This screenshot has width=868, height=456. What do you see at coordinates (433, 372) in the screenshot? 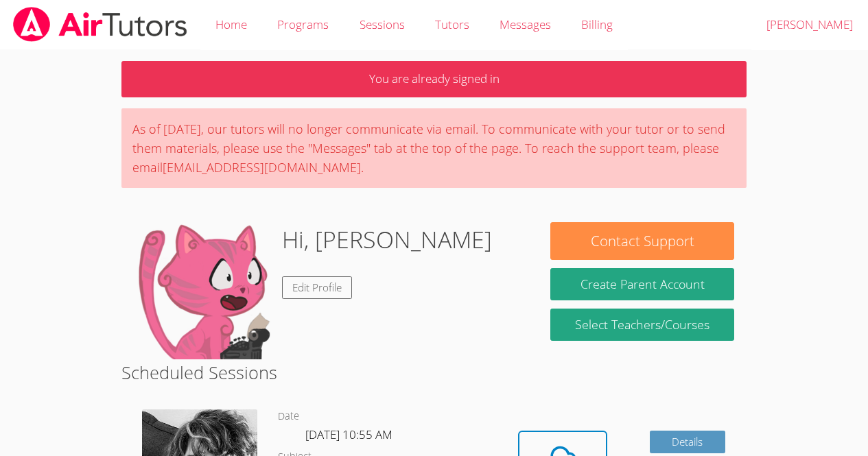
I see `h2: Scheduled Sessions` at bounding box center [433, 372].